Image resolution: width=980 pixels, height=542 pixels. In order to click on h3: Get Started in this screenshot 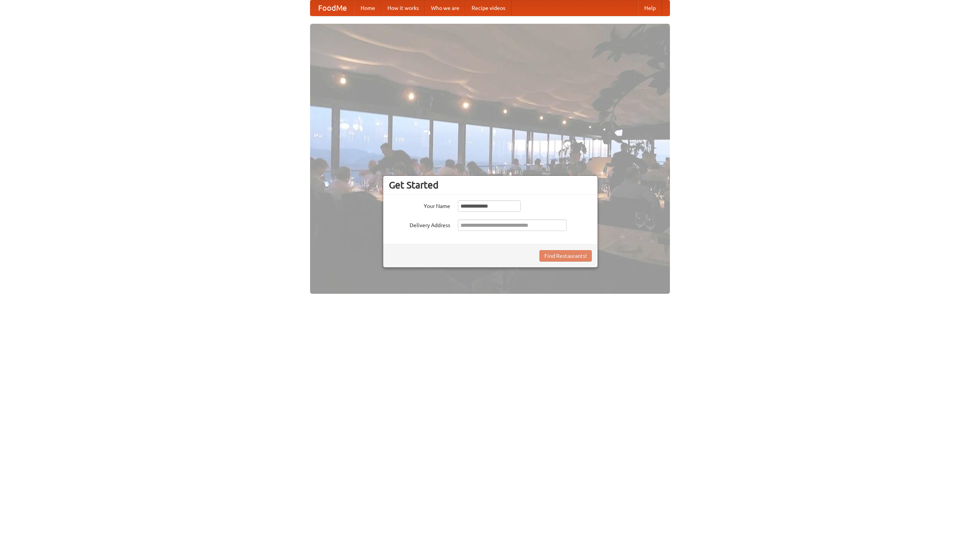, I will do `click(490, 185)`.